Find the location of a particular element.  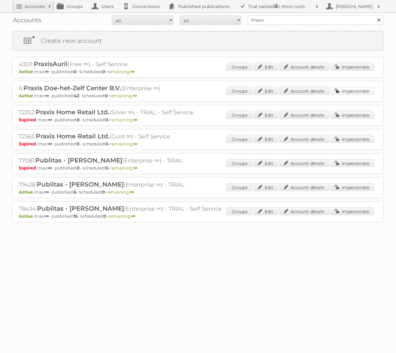

strong: 42 is located at coordinates (76, 96).